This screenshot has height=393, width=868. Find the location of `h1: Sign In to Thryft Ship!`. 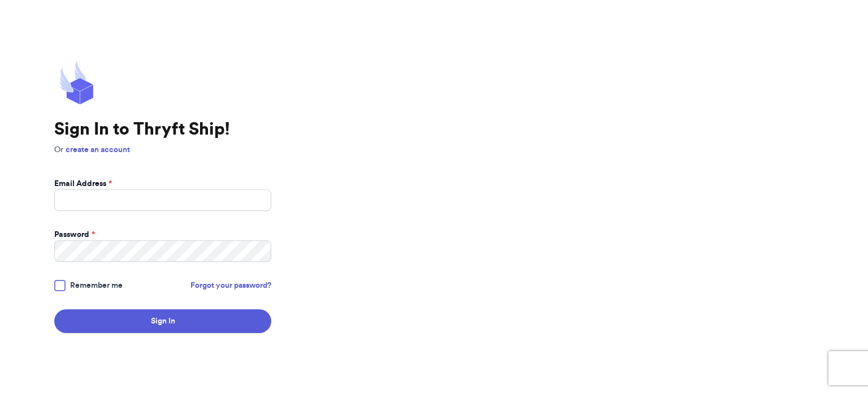

h1: Sign In to Thryft Ship! is located at coordinates (163, 129).